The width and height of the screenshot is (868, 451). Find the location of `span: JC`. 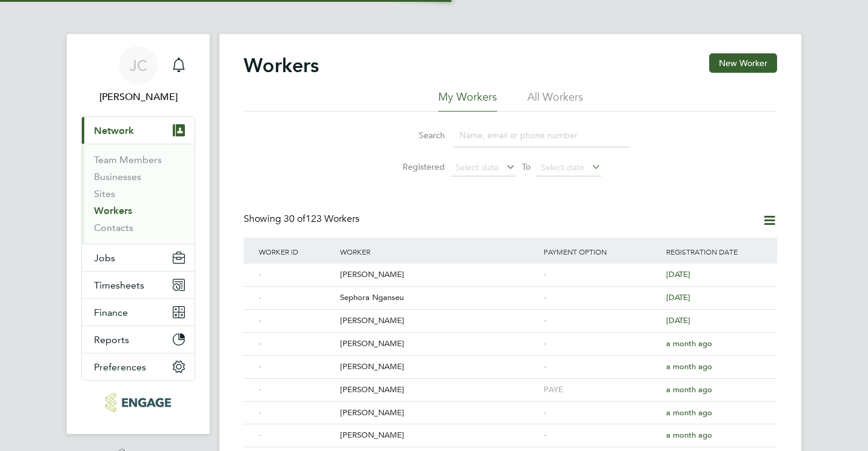

span: JC is located at coordinates (138, 65).